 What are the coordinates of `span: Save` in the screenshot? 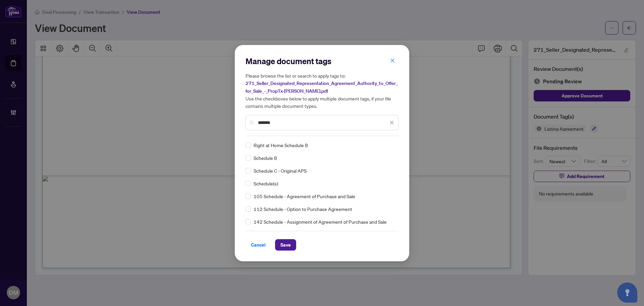 It's located at (285, 245).